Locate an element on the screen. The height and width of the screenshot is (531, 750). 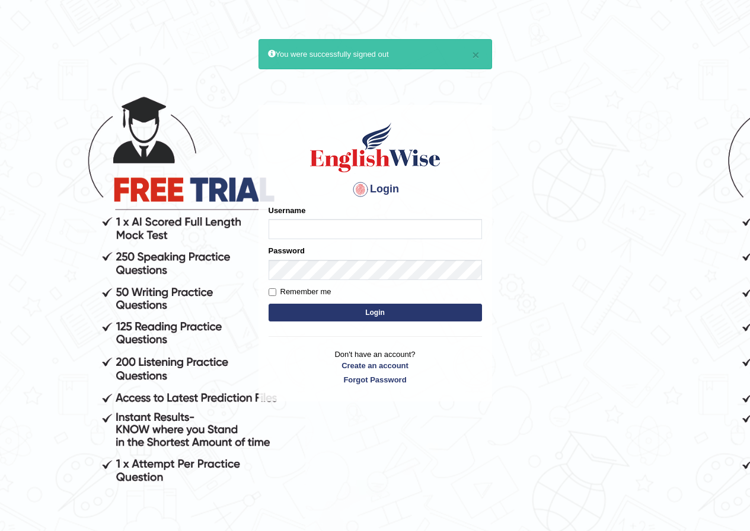
h4: Login is located at coordinates (375, 190).